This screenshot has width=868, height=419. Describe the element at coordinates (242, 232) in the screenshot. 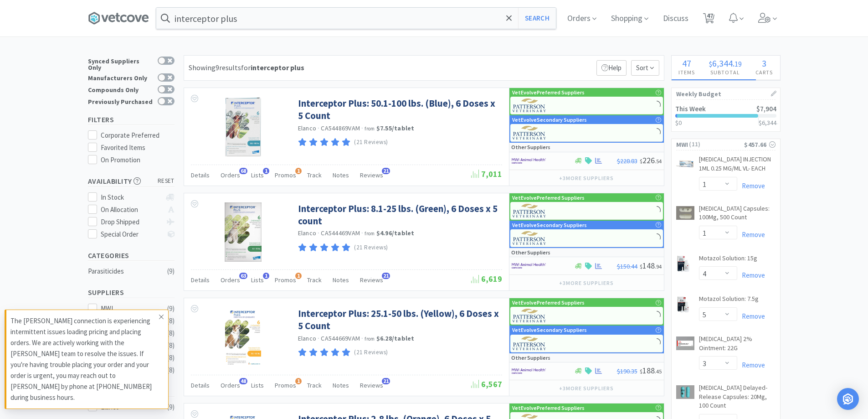

I see `img: 89bb8275b5c84e9980aee8087bcadc1b_503039.jpeg` at that location.